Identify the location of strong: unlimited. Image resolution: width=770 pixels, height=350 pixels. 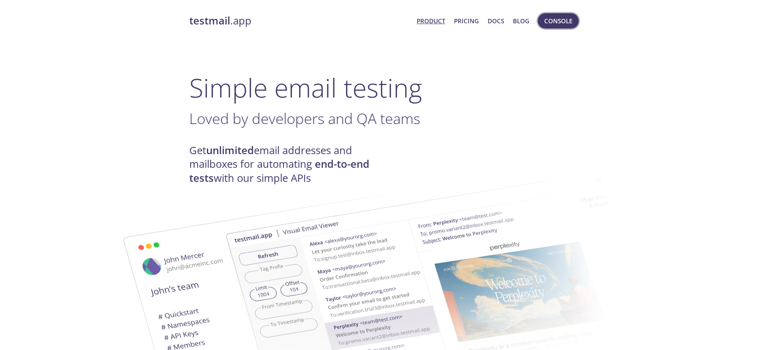
(230, 150).